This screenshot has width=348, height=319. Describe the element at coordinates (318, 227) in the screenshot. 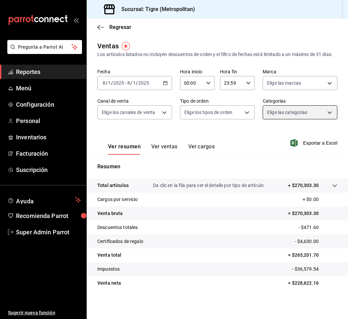

I see `p: - $471.60` at that location.